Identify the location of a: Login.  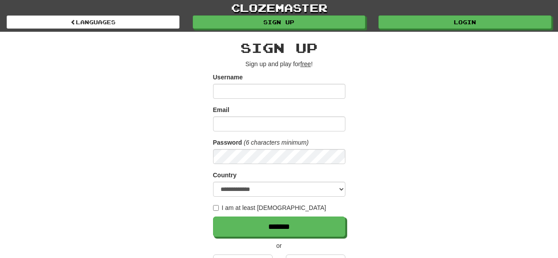
(465, 22).